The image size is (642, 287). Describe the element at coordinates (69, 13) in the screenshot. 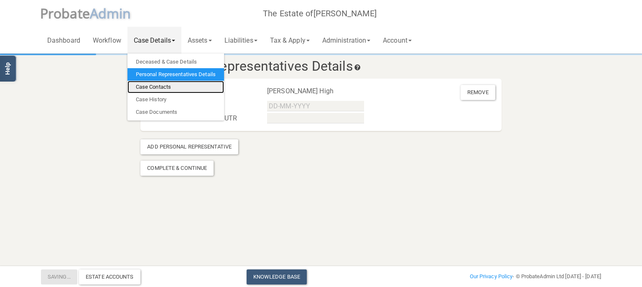

I see `span: robate` at that location.